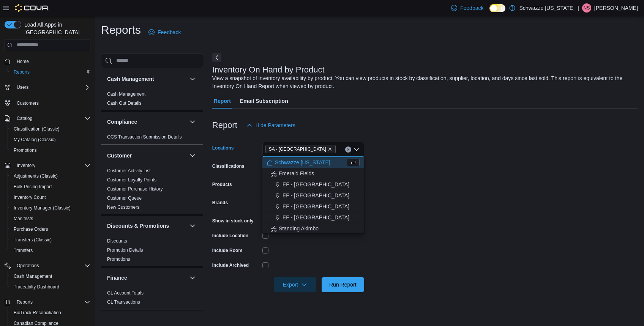  Describe the element at coordinates (122, 122) in the screenshot. I see `h3: Compliance` at that location.